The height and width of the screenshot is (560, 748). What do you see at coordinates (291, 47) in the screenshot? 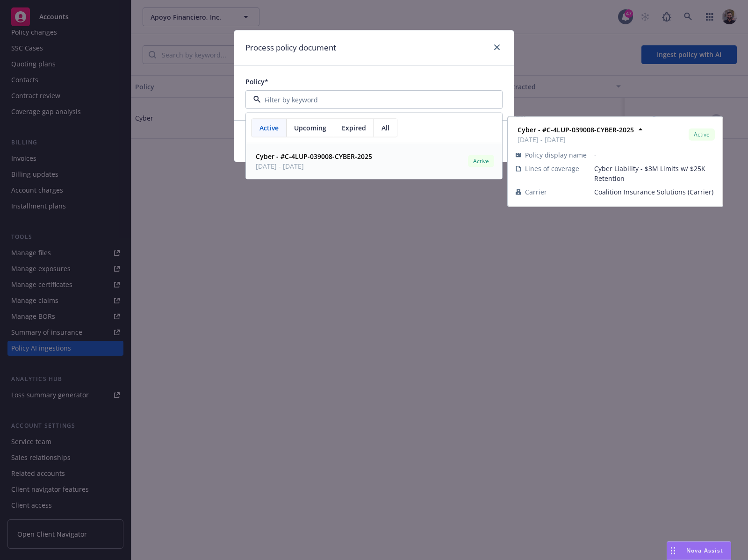
I see `h1: Process policy document` at bounding box center [291, 47].